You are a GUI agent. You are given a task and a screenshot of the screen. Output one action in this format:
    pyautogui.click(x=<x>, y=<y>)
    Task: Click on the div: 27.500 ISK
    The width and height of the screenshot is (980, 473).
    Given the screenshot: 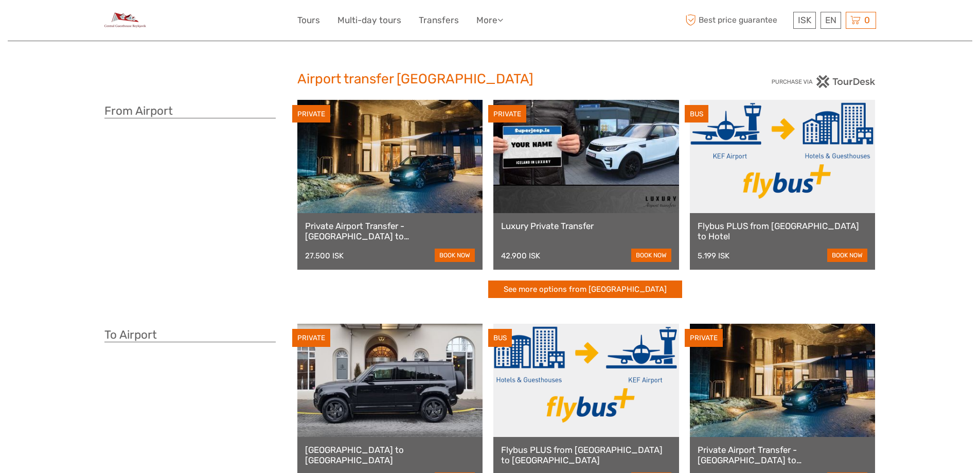 What is the action you would take?
    pyautogui.click(x=324, y=256)
    